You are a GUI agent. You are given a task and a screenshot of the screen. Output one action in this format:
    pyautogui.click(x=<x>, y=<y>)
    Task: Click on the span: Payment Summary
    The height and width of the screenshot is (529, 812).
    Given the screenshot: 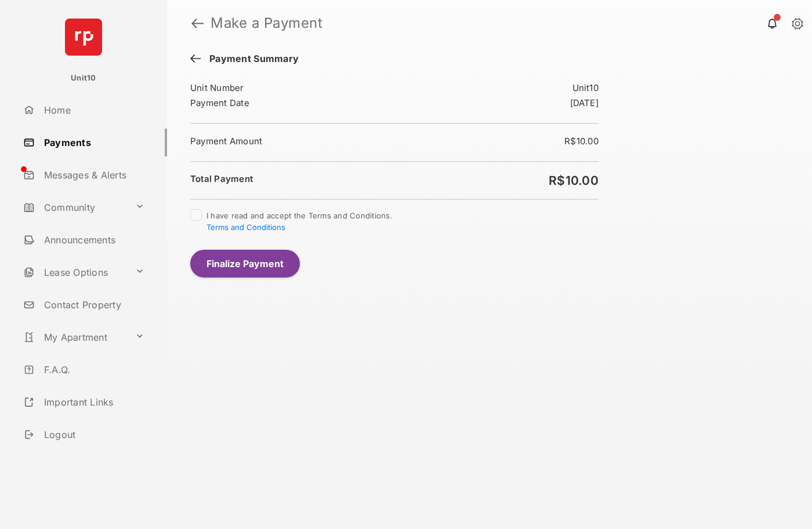 What is the action you would take?
    pyautogui.click(x=252, y=59)
    